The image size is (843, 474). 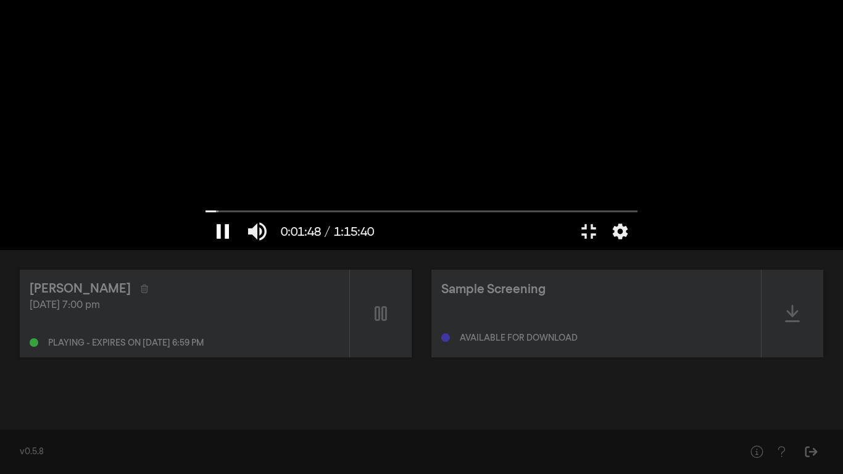 I want to click on div: v0.5.8, so click(x=370, y=452).